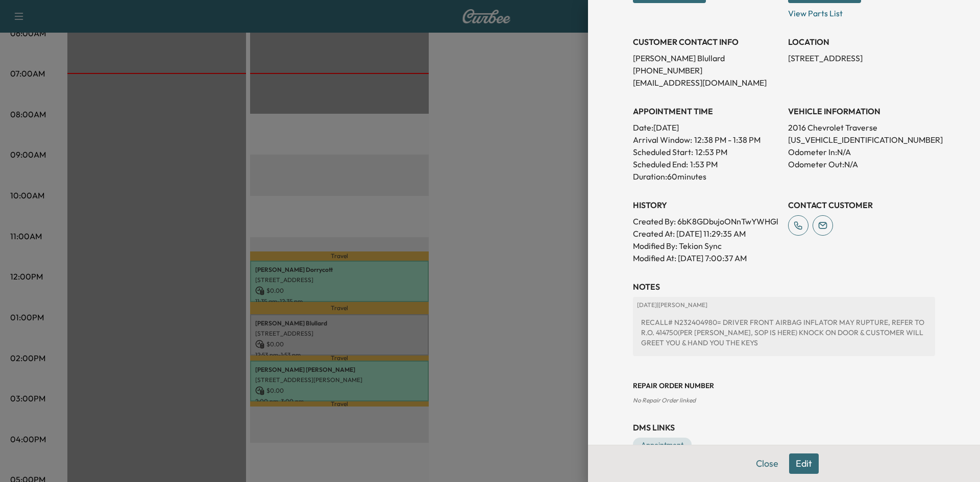 The width and height of the screenshot is (980, 482). I want to click on p: Arrival Window:, so click(706, 140).